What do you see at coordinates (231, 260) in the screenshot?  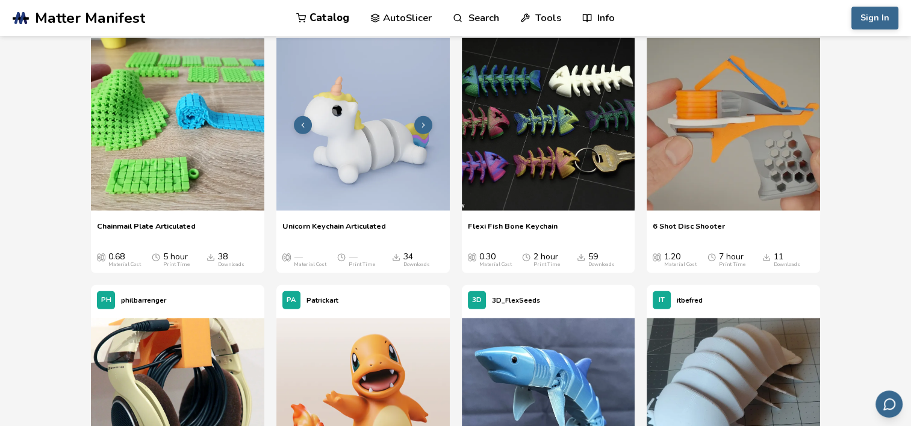 I see `div: 38` at bounding box center [231, 260].